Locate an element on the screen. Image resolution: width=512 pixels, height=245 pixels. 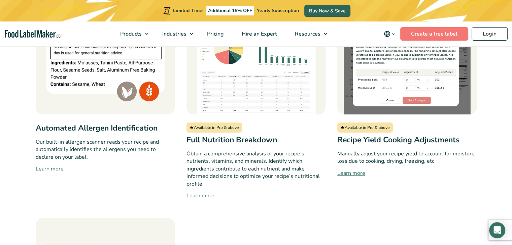
h3: Full Nutrition Breakdown is located at coordinates (256, 140).